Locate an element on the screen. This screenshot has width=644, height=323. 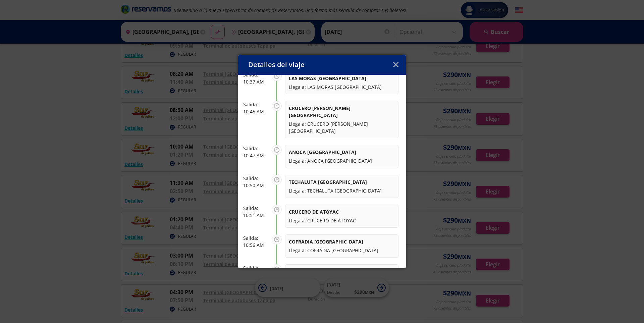
p: CRUCERO DE ATOYAC is located at coordinates (341, 212).